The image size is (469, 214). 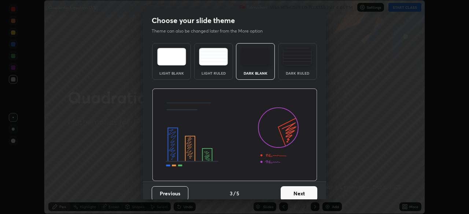 I want to click on h2: Choose your slide theme, so click(x=193, y=21).